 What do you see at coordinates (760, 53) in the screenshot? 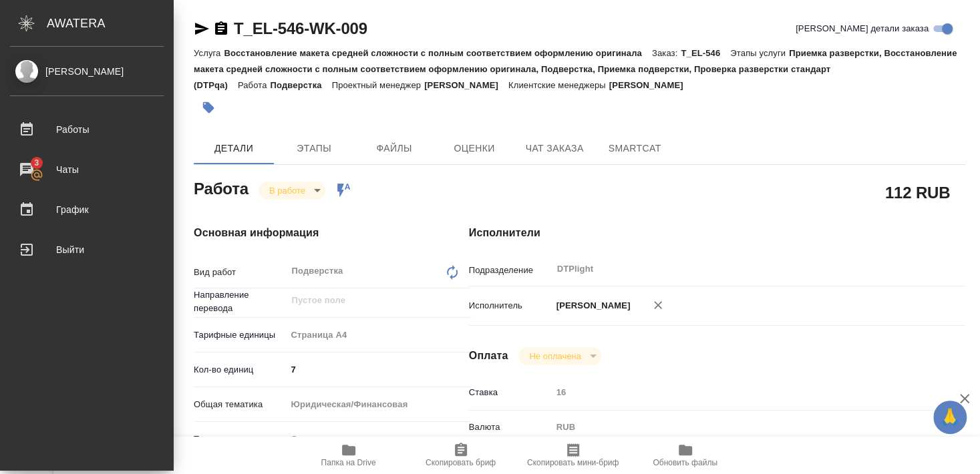
I see `p: Этапы услуги` at bounding box center [760, 53].